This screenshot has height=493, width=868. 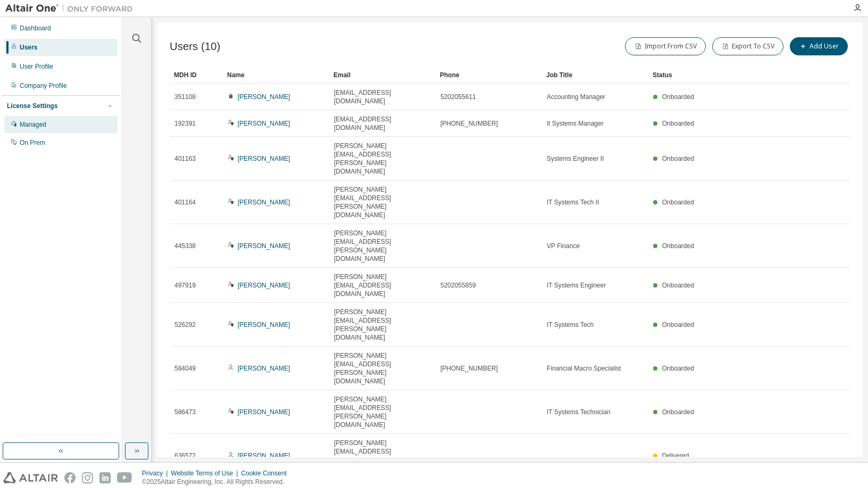 What do you see at coordinates (266, 473) in the screenshot?
I see `div: Cookie Consent` at bounding box center [266, 473].